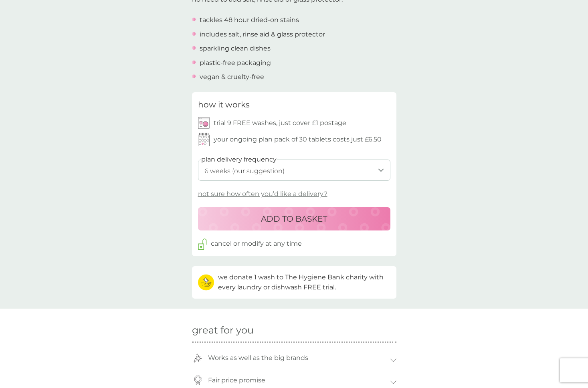 This screenshot has height=388, width=588. I want to click on p: Works as well as the big brands, so click(258, 358).